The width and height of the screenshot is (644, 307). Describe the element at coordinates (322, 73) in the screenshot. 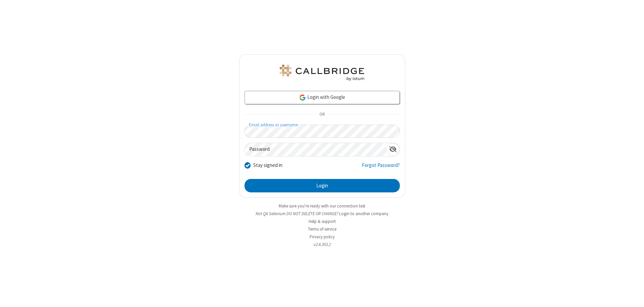

I see `img: QA Selenium DO NOT DELETE OR CHANGE` at that location.